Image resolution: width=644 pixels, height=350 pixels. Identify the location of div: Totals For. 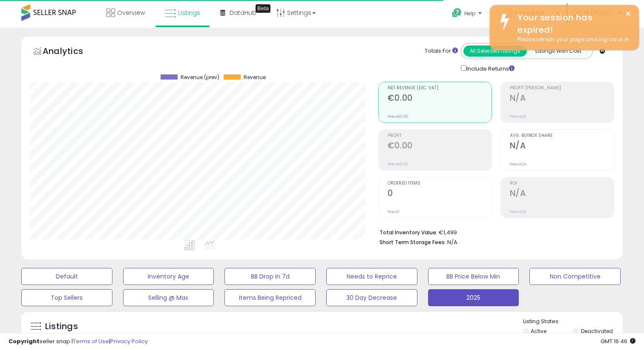
(441, 51).